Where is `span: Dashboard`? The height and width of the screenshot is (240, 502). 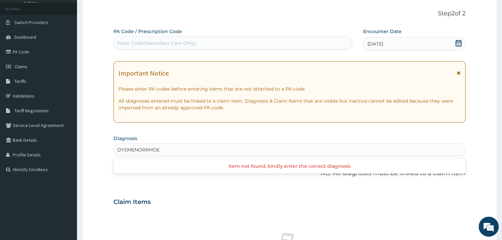
span: Dashboard is located at coordinates (25, 37).